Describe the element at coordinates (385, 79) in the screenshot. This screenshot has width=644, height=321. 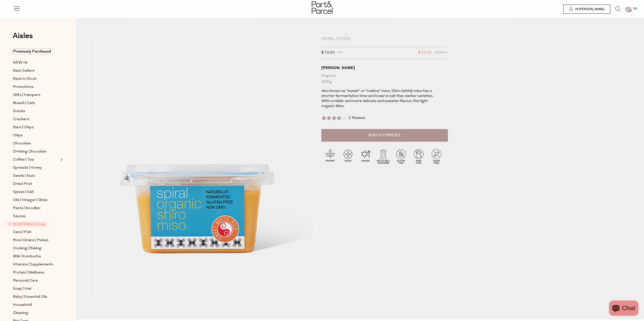
I see `div: Organic 300g` at that location.